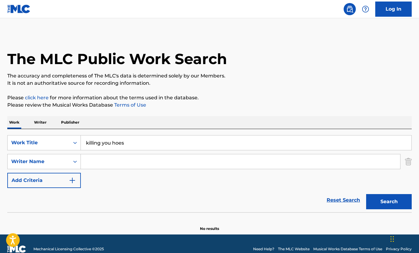 Image resolution: width=419 pixels, height=253 pixels. Describe the element at coordinates (392, 239) in the screenshot. I see `div: Drag` at that location.